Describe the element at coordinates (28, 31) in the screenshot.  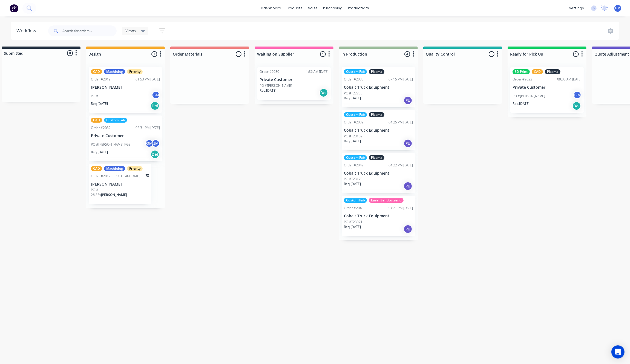
I see `div: Workflow` at that location.